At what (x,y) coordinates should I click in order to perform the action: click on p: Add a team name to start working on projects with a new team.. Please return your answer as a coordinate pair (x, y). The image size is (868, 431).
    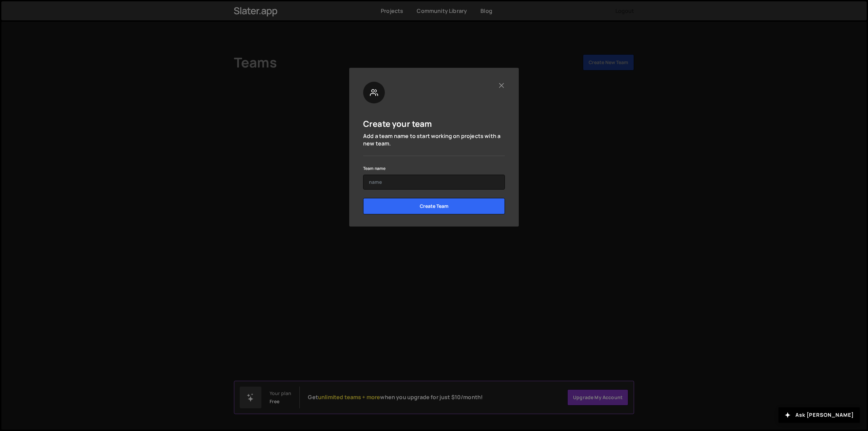
    Looking at the image, I should click on (434, 140).